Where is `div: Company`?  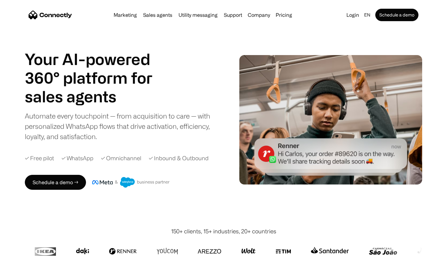 div: Company is located at coordinates (259, 15).